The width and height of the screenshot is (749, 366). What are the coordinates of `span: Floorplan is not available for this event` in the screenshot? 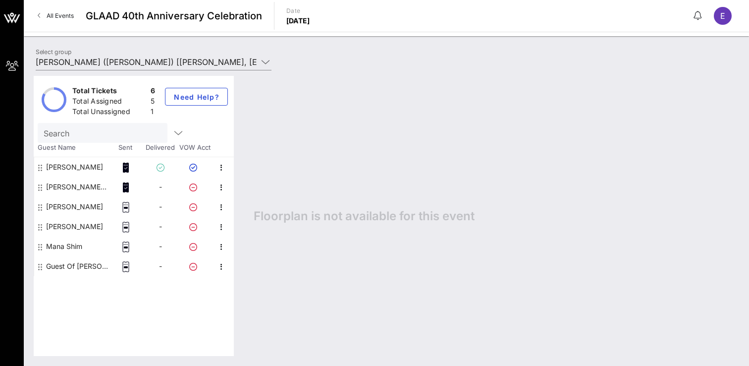 It's located at (364, 216).